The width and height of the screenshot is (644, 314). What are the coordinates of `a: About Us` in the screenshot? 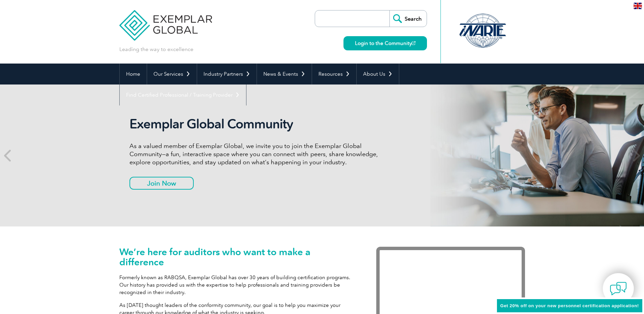 It's located at (377, 74).